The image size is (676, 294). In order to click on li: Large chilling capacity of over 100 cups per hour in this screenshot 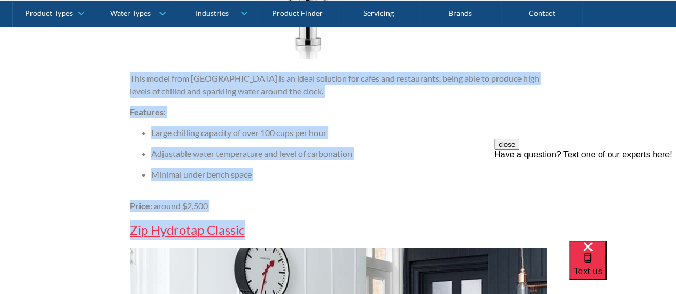, I will do `click(349, 133)`.